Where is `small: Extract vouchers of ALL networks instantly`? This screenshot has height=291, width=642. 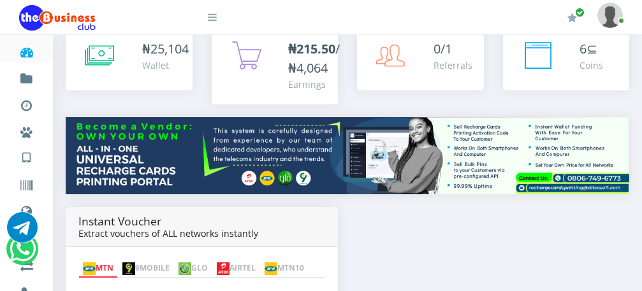 small: Extract vouchers of ALL networks instantly is located at coordinates (168, 234).